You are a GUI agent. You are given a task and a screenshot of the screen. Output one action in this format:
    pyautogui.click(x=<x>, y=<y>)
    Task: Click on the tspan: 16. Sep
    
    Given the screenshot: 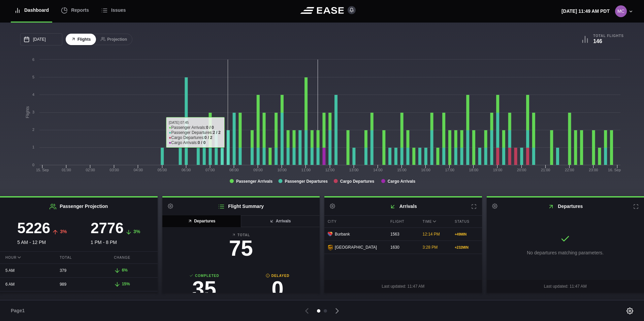 What is the action you would take?
    pyautogui.click(x=614, y=170)
    